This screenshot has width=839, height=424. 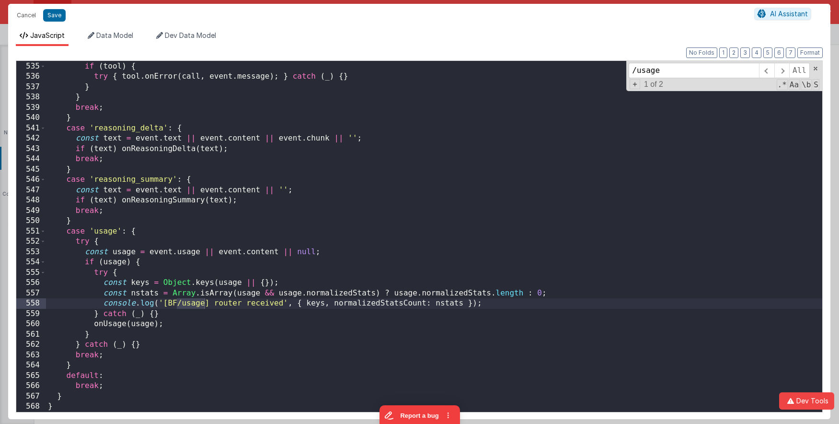 I want to click on div: 559, so click(x=31, y=314).